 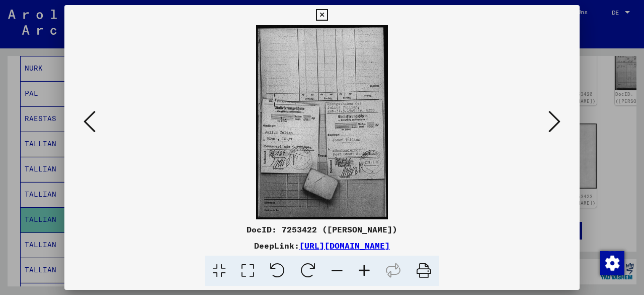 I want to click on img: Zustimmung ändern, so click(x=613, y=264).